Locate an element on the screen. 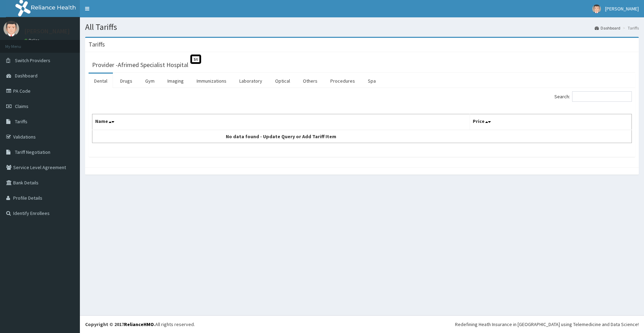 The width and height of the screenshot is (644, 333). a: Laboratory is located at coordinates (251, 81).